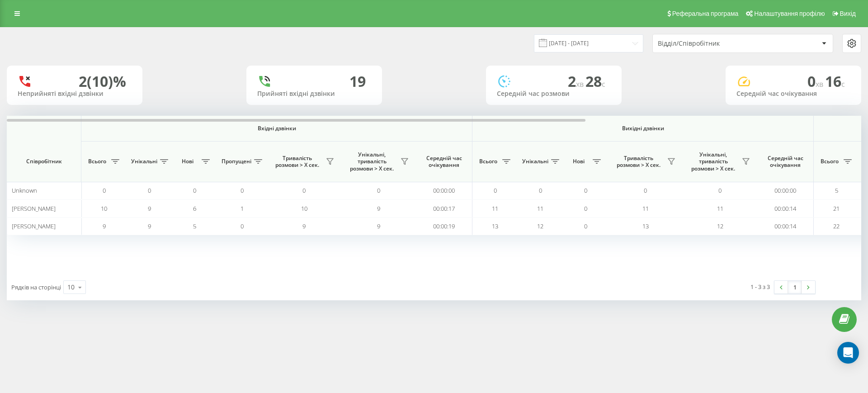 The image size is (868, 393). What do you see at coordinates (835, 81) in the screenshot?
I see `span: 16` at bounding box center [835, 81].